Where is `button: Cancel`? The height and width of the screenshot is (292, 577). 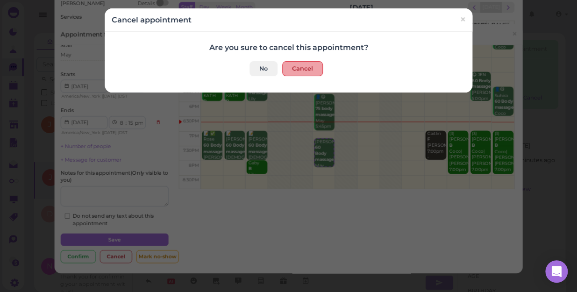
button: Cancel is located at coordinates (302, 69).